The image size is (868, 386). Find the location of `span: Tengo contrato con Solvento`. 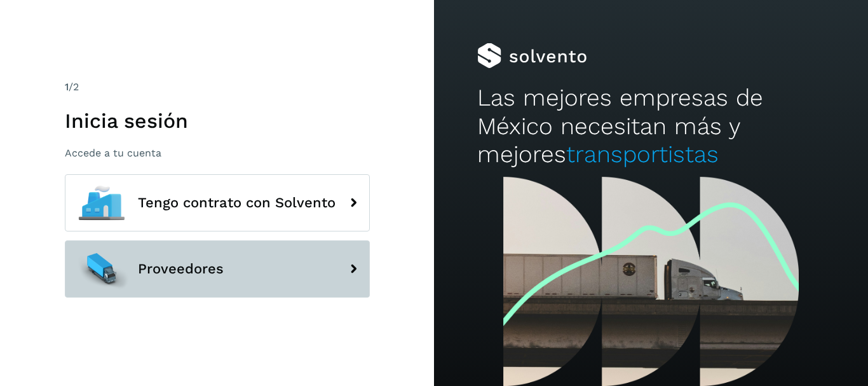

span: Tengo contrato con Solvento is located at coordinates (237, 203).